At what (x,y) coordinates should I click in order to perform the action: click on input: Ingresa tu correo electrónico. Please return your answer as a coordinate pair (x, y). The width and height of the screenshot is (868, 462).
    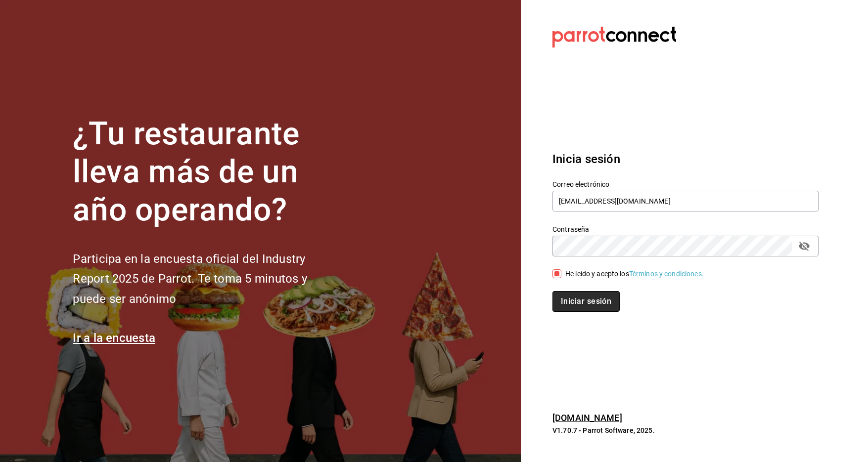
    Looking at the image, I should click on (685, 201).